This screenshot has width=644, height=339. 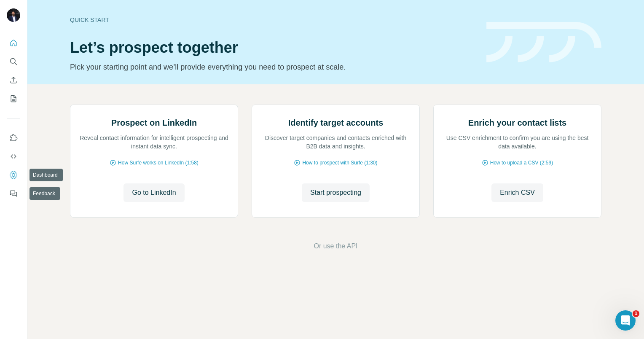 I want to click on p: Pick your starting point and we’ll provide everything you need to prospect at scale., so click(x=273, y=67).